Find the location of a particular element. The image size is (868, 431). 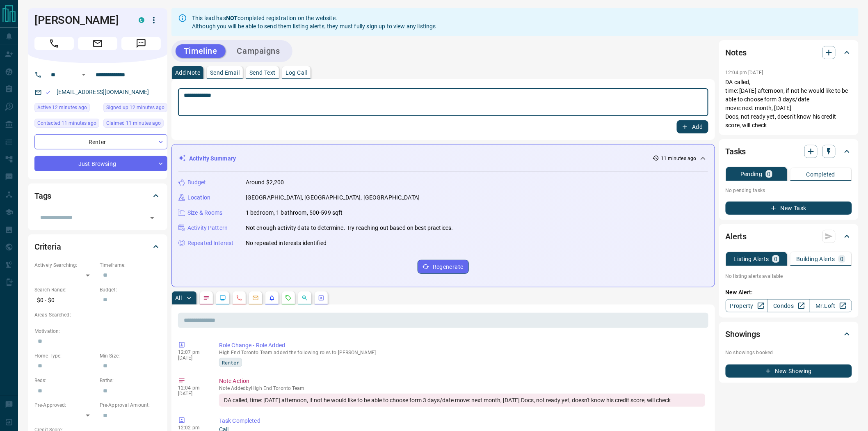

button: Timeline is located at coordinates (201, 51).